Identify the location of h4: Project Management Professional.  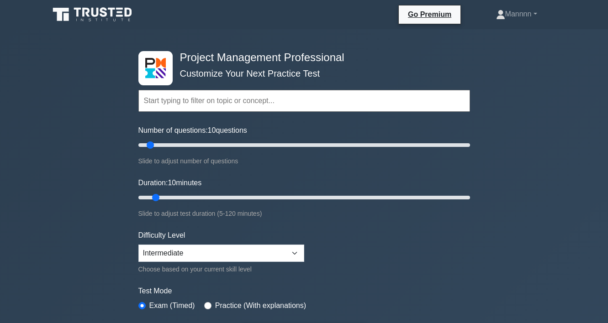
(300, 58).